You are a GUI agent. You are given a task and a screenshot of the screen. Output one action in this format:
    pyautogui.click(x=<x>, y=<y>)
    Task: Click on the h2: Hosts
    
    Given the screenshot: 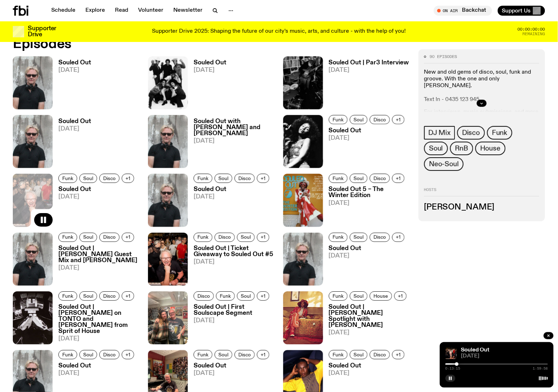 What is the action you would take?
    pyautogui.click(x=482, y=192)
    